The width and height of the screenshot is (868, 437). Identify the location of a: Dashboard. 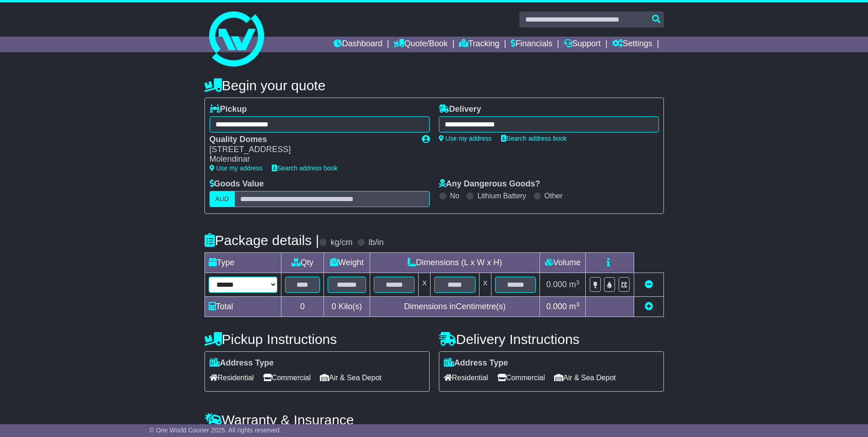
(357, 44).